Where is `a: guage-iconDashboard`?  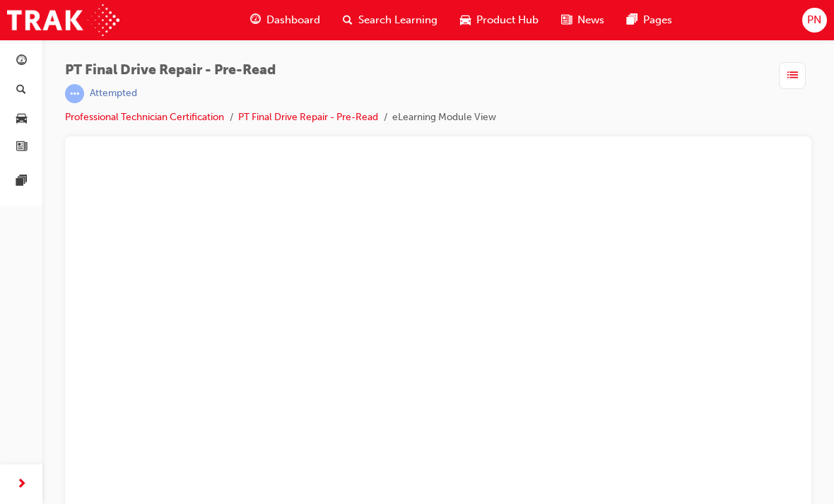
a: guage-iconDashboard is located at coordinates (284, 20).